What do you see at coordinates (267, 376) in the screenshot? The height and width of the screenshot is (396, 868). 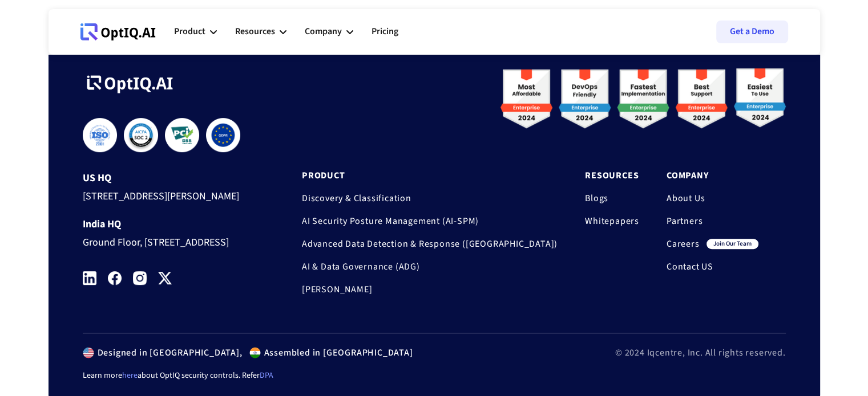 I see `a: DPA` at bounding box center [267, 376].